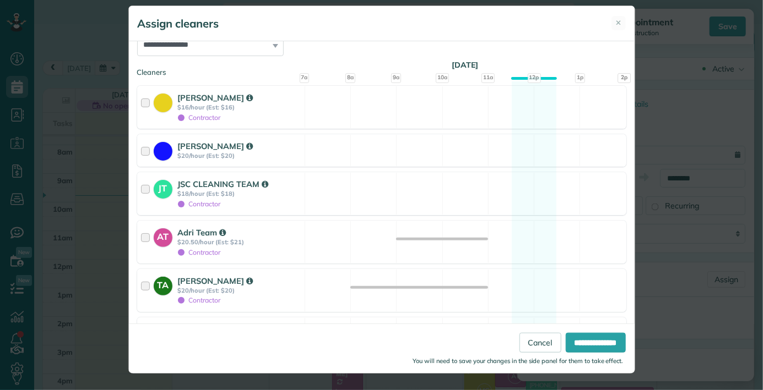 Image resolution: width=763 pixels, height=390 pixels. What do you see at coordinates (240, 242) in the screenshot?
I see `strong: $20.50/hour (Est: $21)` at bounding box center [240, 242].